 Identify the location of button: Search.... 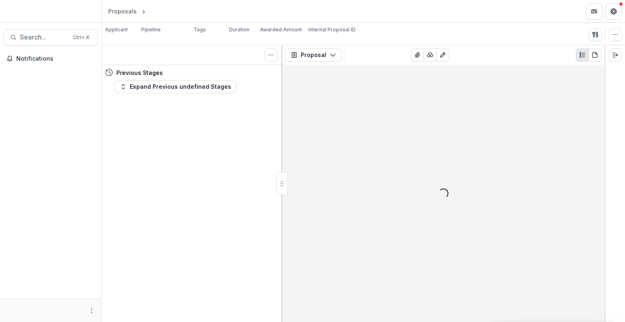
(50, 37).